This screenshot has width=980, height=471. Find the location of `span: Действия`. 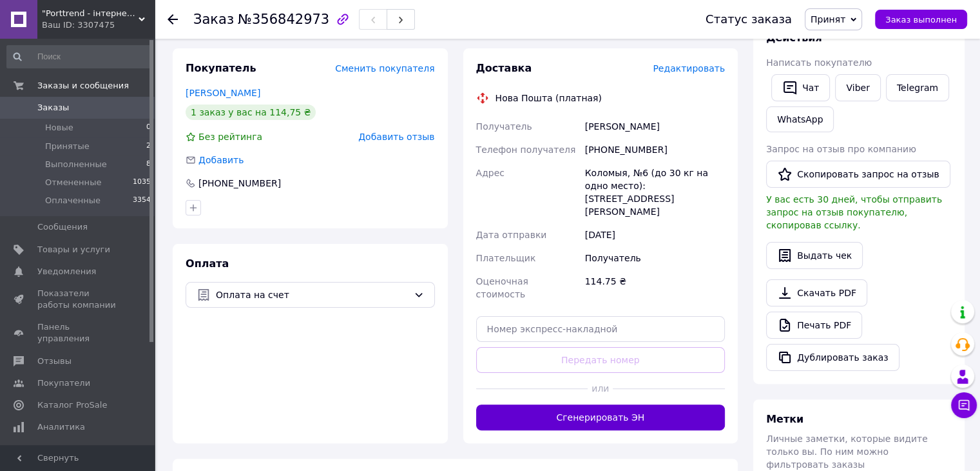

span: Действия is located at coordinates (794, 38).